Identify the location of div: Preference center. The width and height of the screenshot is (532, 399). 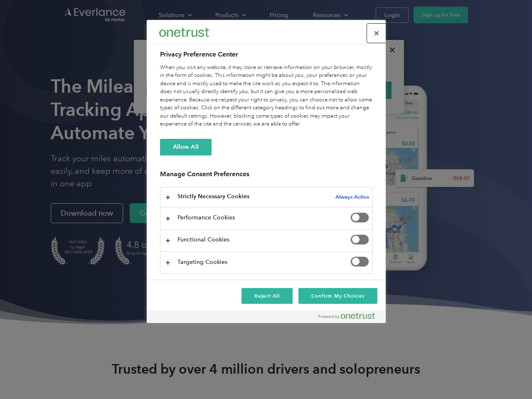
(266, 171).